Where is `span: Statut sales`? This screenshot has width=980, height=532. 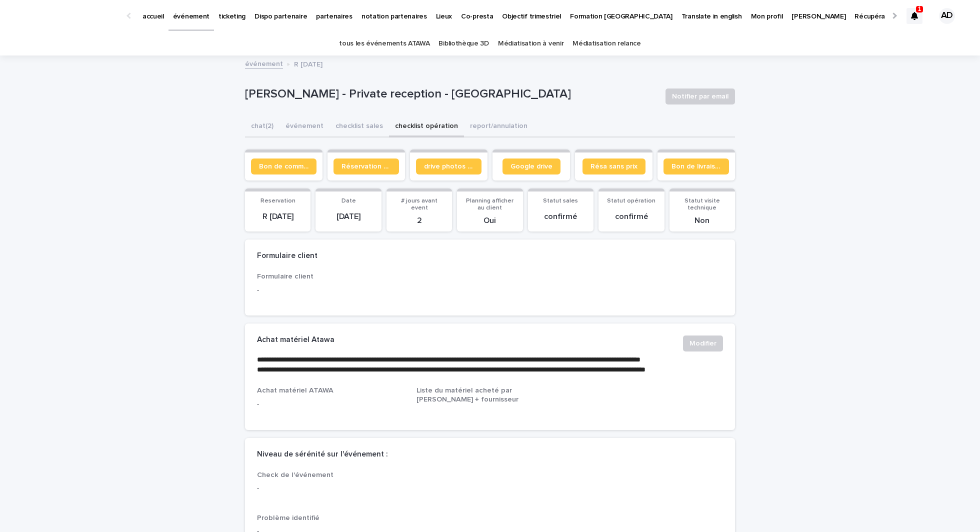
span: Statut sales is located at coordinates (561, 201).